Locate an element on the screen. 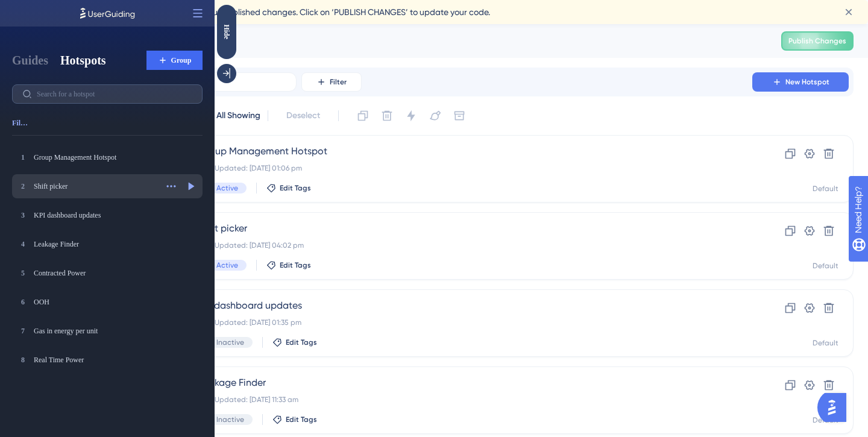  span: Deselect is located at coordinates (303, 116).